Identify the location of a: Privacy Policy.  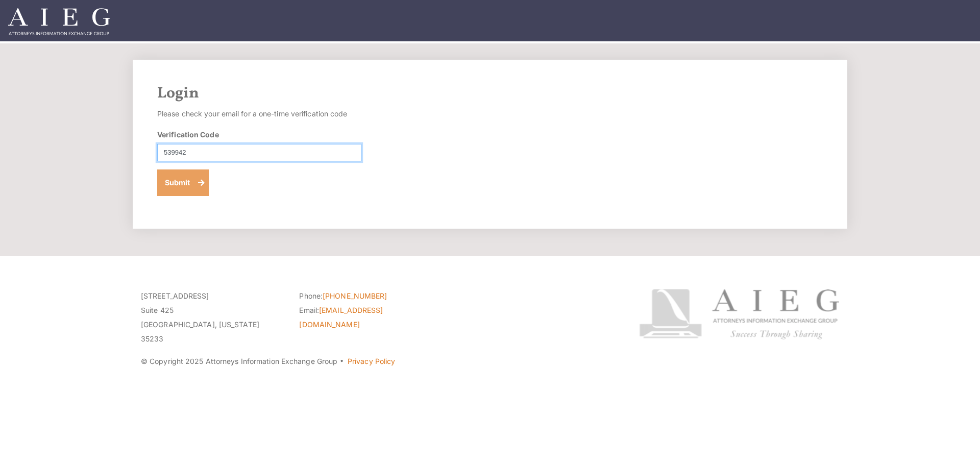
(371, 361).